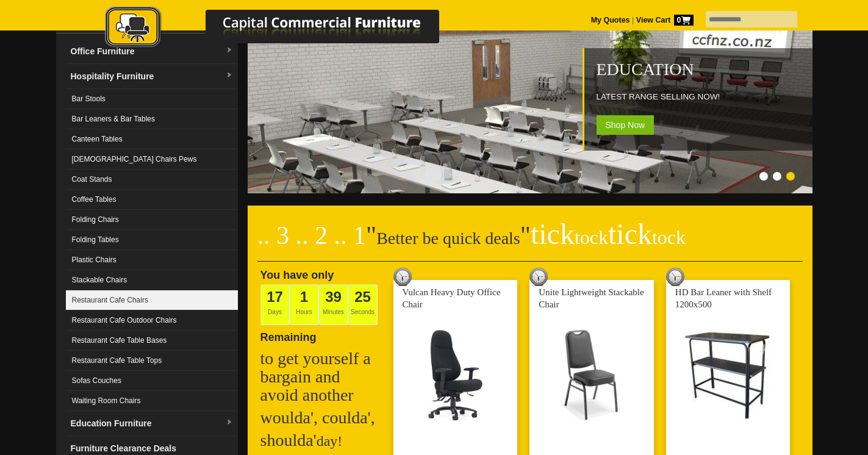 This screenshot has height=455, width=868. Describe the element at coordinates (790, 176) in the screenshot. I see `li: Page dot 3` at that location.